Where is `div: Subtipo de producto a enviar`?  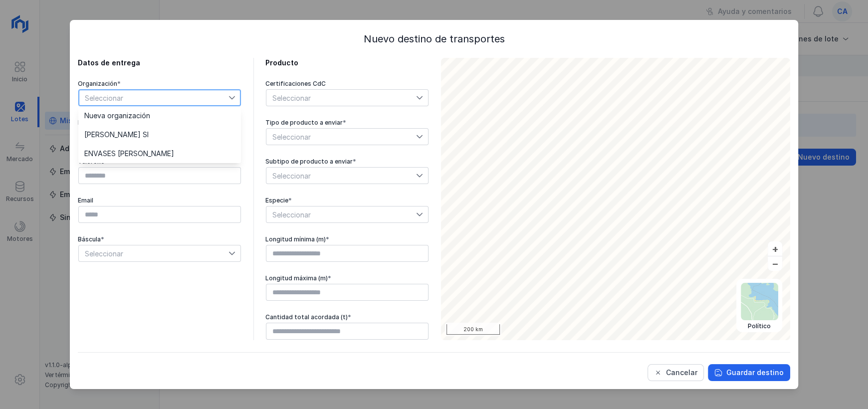
div: Subtipo de producto a enviar is located at coordinates (347, 161).